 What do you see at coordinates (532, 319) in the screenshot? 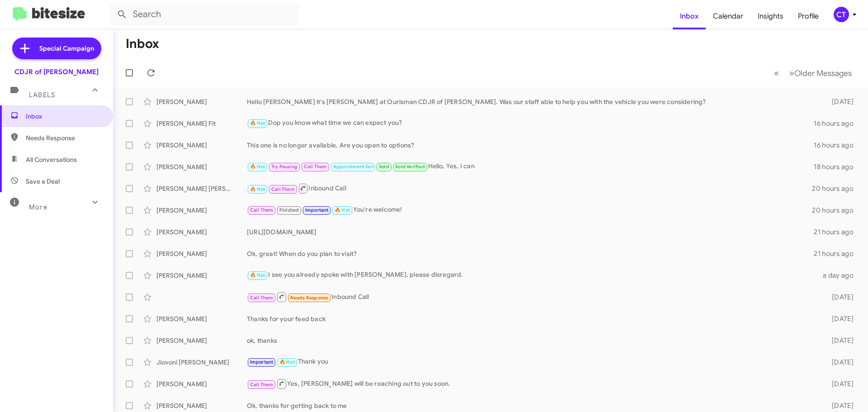
I see `div: Thanks for your feed back` at bounding box center [532, 319].